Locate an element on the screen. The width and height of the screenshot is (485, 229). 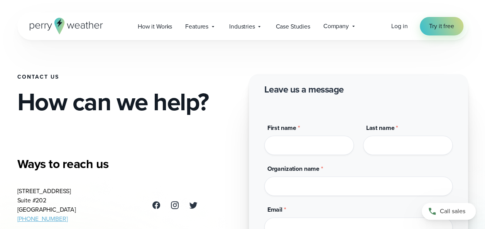
a: Case Studies is located at coordinates (293, 26).